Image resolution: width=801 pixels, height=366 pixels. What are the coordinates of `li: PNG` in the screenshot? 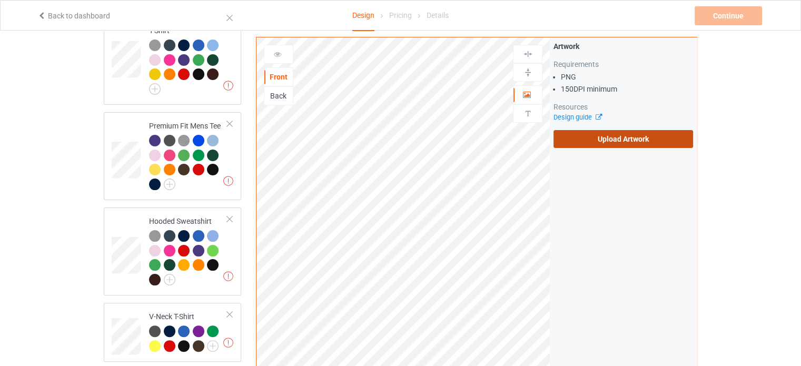 It's located at (627, 77).